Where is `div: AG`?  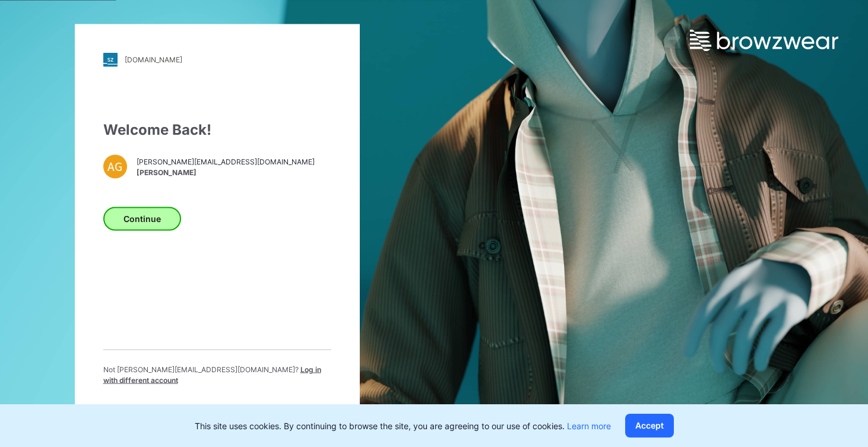 div: AG is located at coordinates (115, 166).